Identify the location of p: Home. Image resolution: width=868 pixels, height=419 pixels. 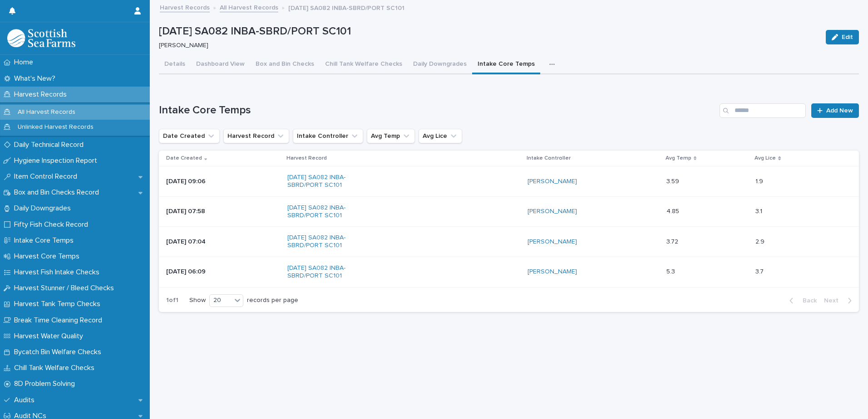
(25, 62).